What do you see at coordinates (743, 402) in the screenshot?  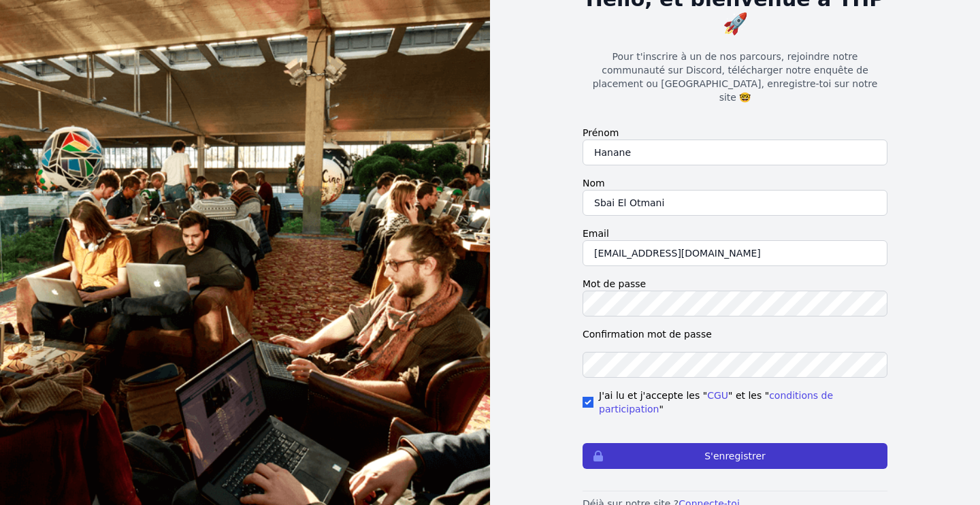 I see `span: J'ai lu et j'accepte les " " et les " "` at bounding box center [743, 402].